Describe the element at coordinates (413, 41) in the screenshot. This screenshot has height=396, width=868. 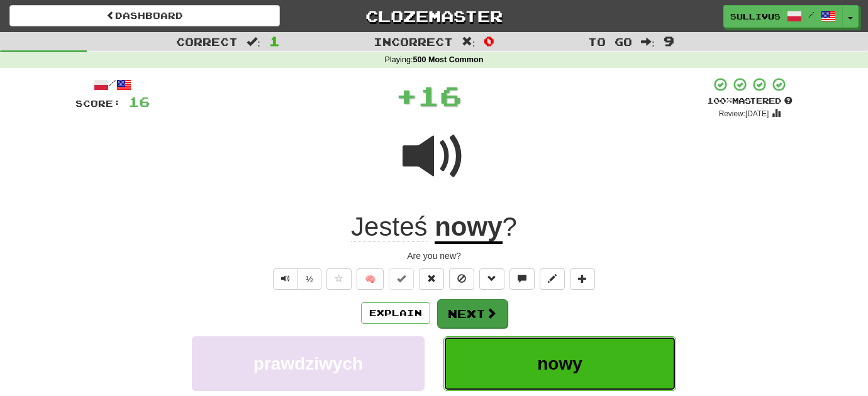
I see `span: Incorrect` at that location.